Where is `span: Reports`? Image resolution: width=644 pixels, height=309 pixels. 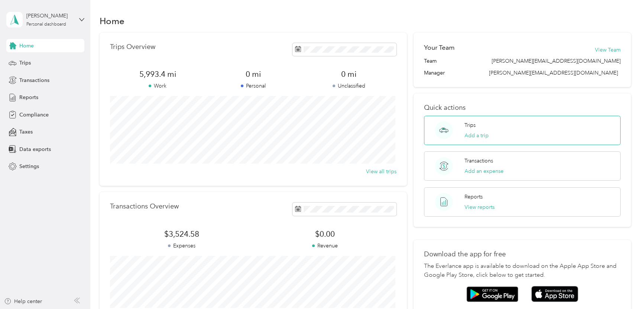
span: Reports is located at coordinates (29, 97).